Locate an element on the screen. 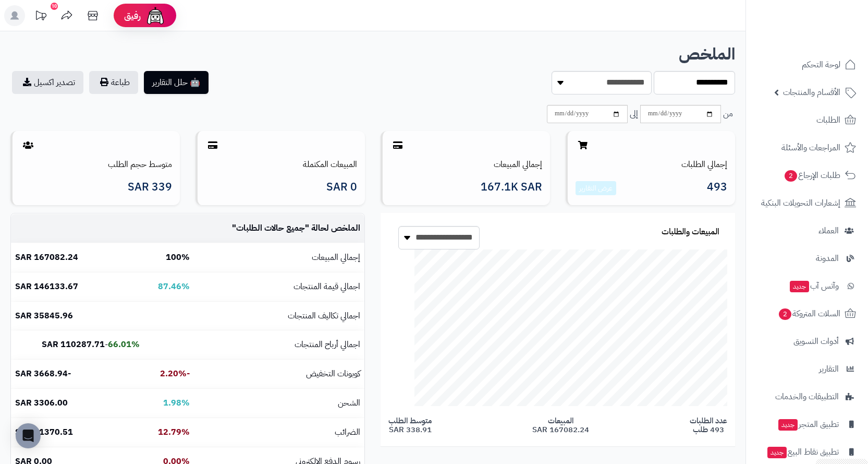  button: طباعة is located at coordinates (114, 83).